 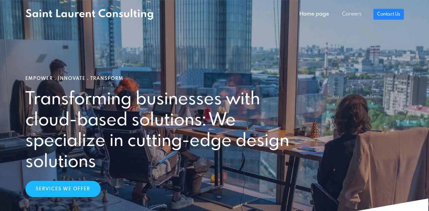 What do you see at coordinates (352, 14) in the screenshot?
I see `a: Careers` at bounding box center [352, 14].